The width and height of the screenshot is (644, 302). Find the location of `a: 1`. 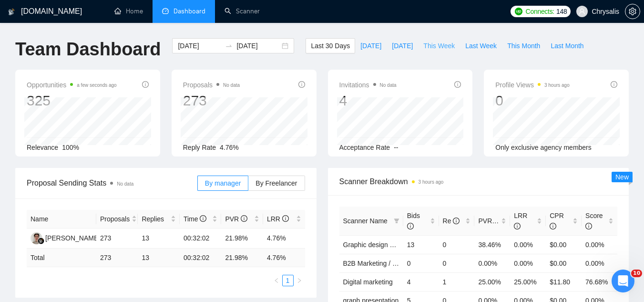

a: 1 is located at coordinates (288, 280).